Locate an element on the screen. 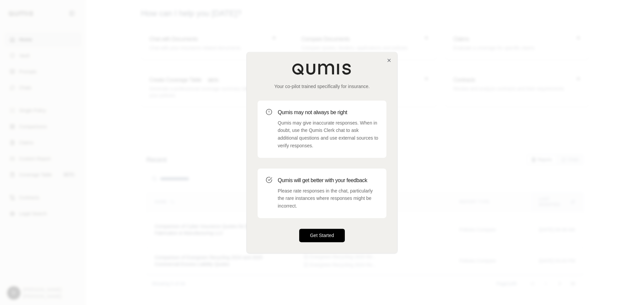 The image size is (644, 305). p: Please rate responses in the chat, particularly the rare instances where responses might be incor... is located at coordinates (328, 199).